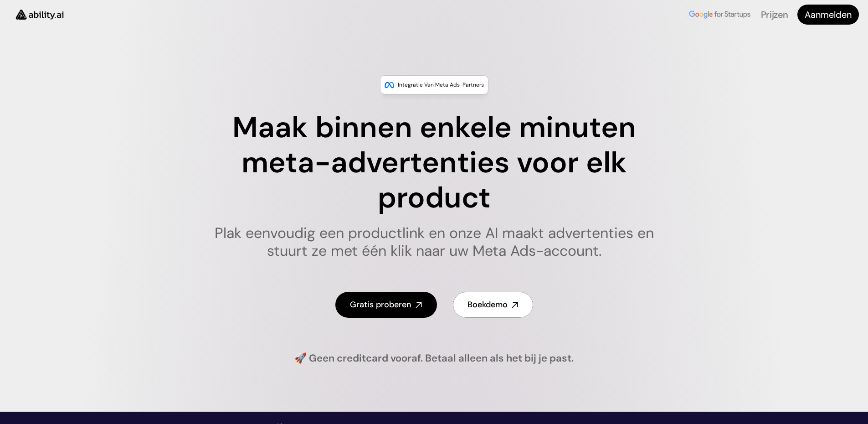 Image resolution: width=868 pixels, height=424 pixels. Describe the element at coordinates (828, 14) in the screenshot. I see `font: Aanmelden` at that location.